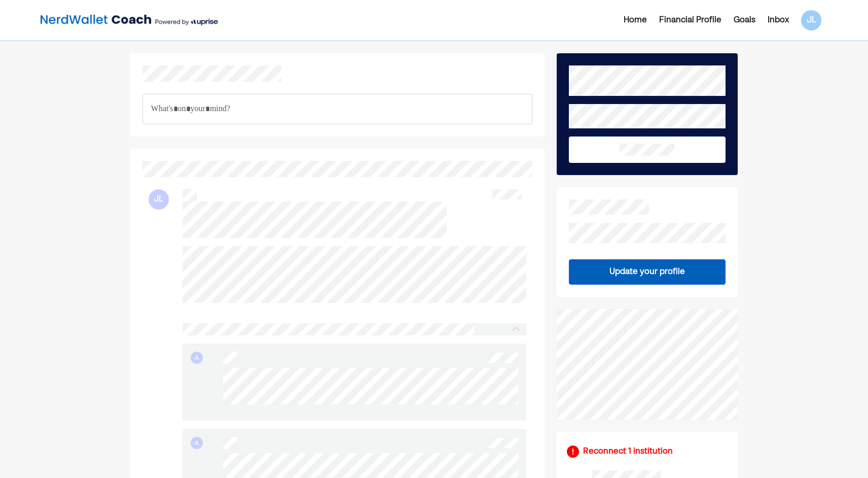  I want to click on button: Update your profile, so click(647, 272).